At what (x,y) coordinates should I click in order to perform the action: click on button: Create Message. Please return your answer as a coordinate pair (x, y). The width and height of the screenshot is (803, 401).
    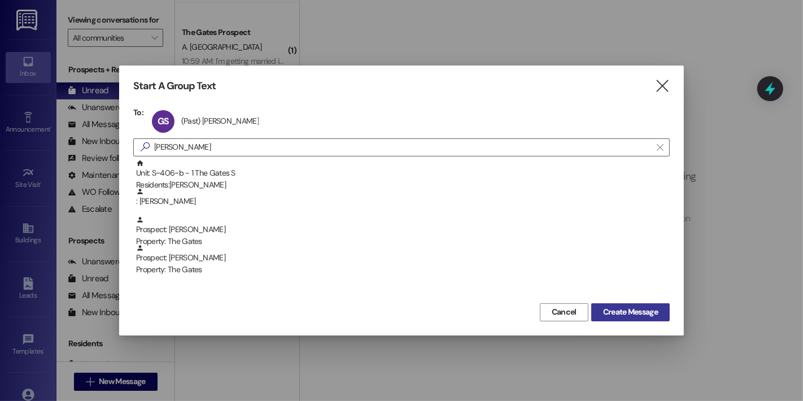
    Looking at the image, I should click on (630, 312).